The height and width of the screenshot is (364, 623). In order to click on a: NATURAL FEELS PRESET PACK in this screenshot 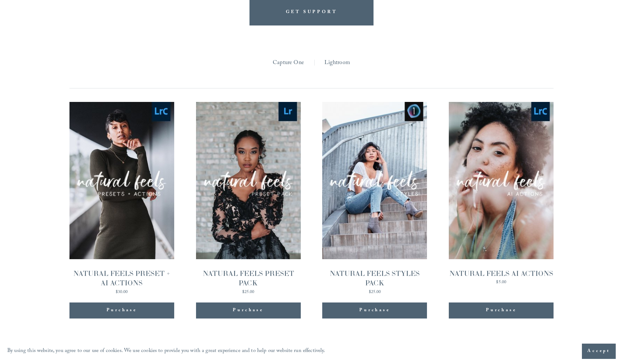, I will do `click(248, 198)`.